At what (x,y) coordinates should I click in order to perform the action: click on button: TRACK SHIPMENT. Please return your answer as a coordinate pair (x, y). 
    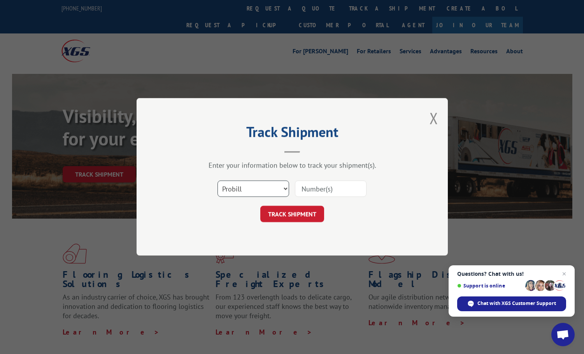
    Looking at the image, I should click on (292, 214).